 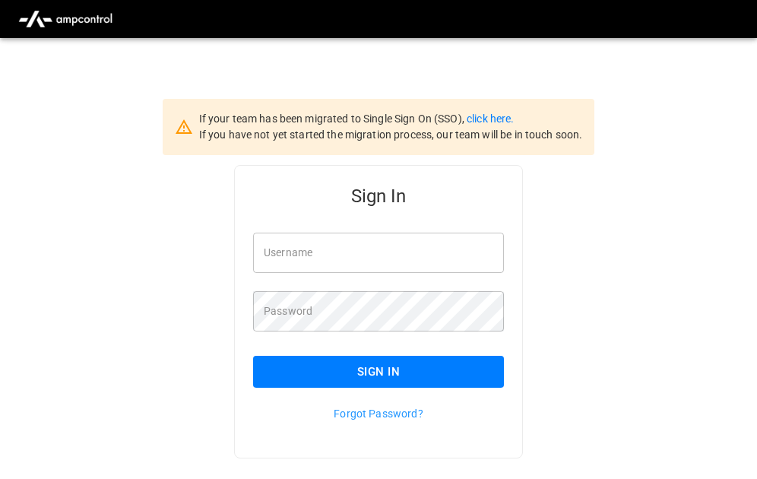 I want to click on p: Forgot Password?, so click(x=379, y=414).